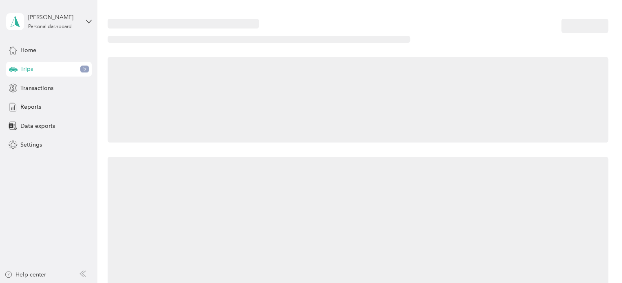  Describe the element at coordinates (28, 50) in the screenshot. I see `span: Home` at that location.